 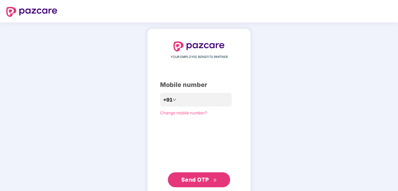 What do you see at coordinates (199, 85) in the screenshot?
I see `div: Mobile number` at bounding box center [199, 85].